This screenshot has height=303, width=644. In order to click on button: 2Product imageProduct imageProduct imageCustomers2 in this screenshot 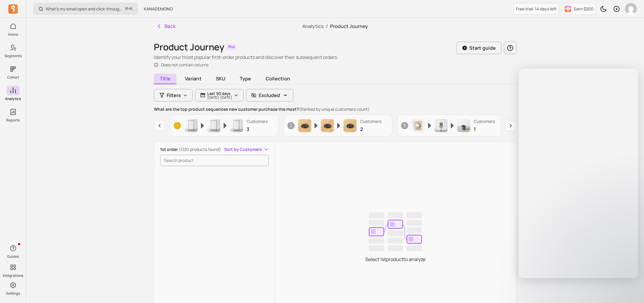, I will do `click(338, 126)`.